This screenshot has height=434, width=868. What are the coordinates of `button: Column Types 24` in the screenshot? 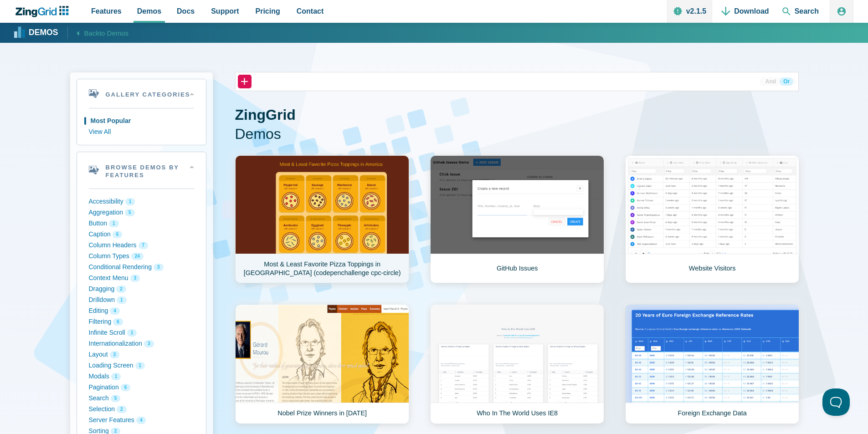 It's located at (141, 256).